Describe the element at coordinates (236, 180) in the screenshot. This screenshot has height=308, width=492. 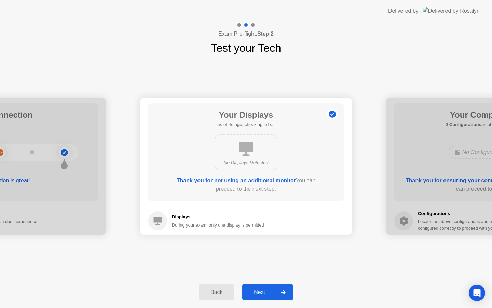
I see `b: Thank you for not using an additional monitor` at that location.